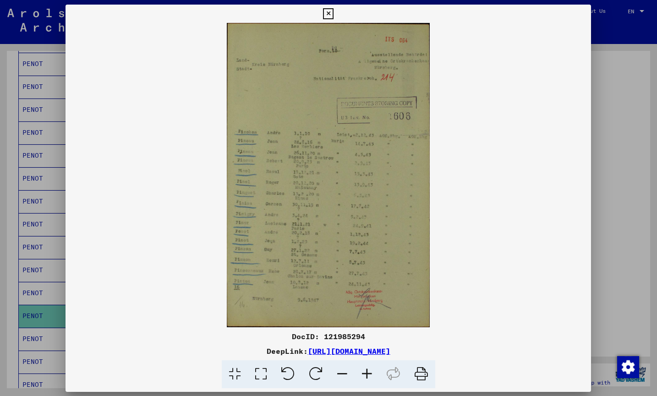 Image resolution: width=657 pixels, height=396 pixels. Describe the element at coordinates (628, 367) in the screenshot. I see `div: Change consent` at that location.